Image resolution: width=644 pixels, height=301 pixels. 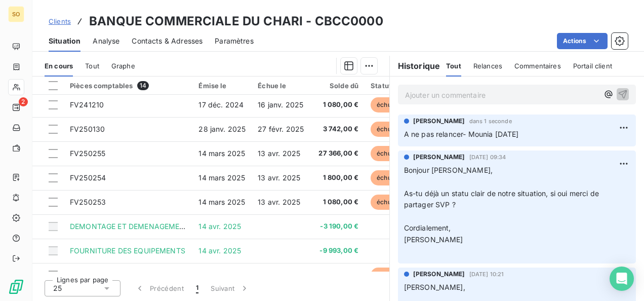 I want to click on span: 25, so click(x=57, y=288).